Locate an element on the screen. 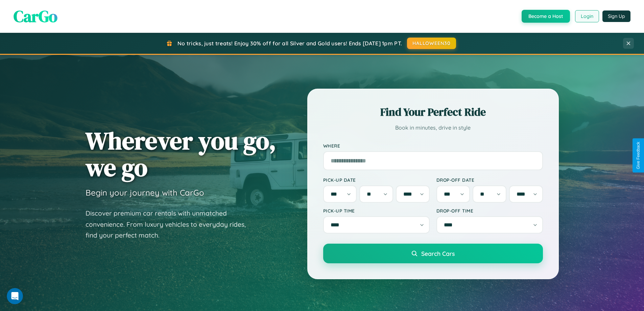 The image size is (644, 311). h2: Find Your Perfect Ride is located at coordinates (433, 112).